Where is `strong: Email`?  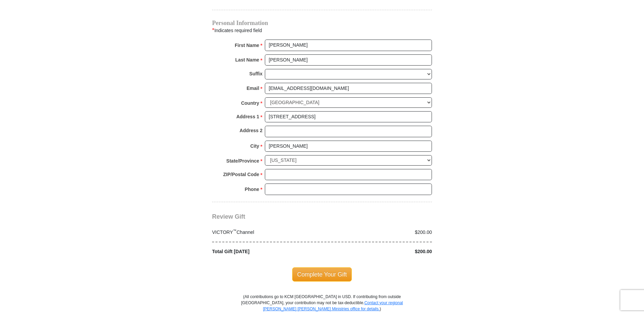
strong: Email is located at coordinates (253, 88).